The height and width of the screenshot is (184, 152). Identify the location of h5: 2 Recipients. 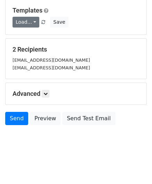
(76, 50).